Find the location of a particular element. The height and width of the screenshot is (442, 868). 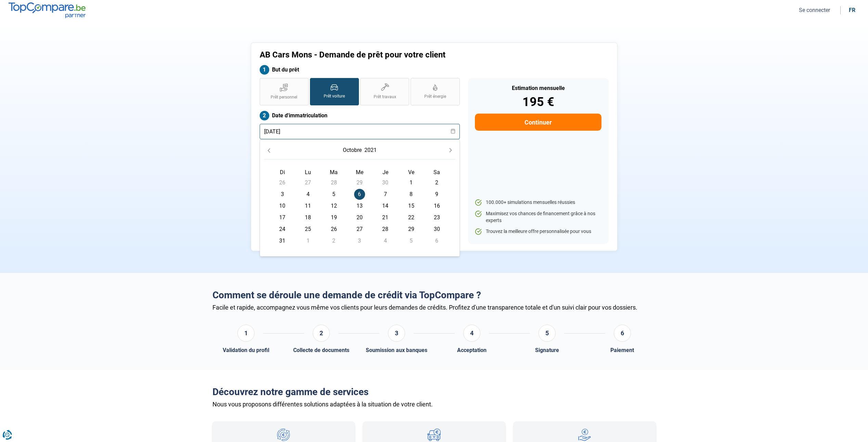

label: Date d'immatriculation is located at coordinates (359, 116).